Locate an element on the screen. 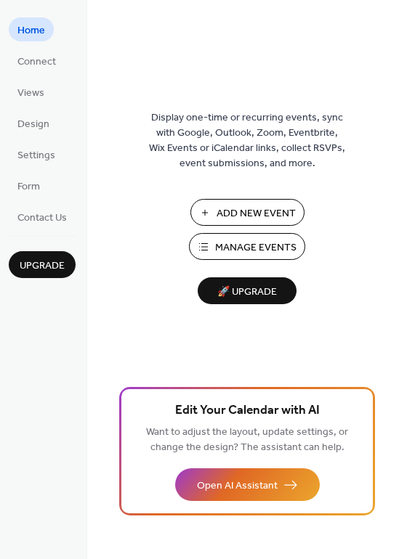  span: Edit Your Calendar with AI is located at coordinates (247, 411).